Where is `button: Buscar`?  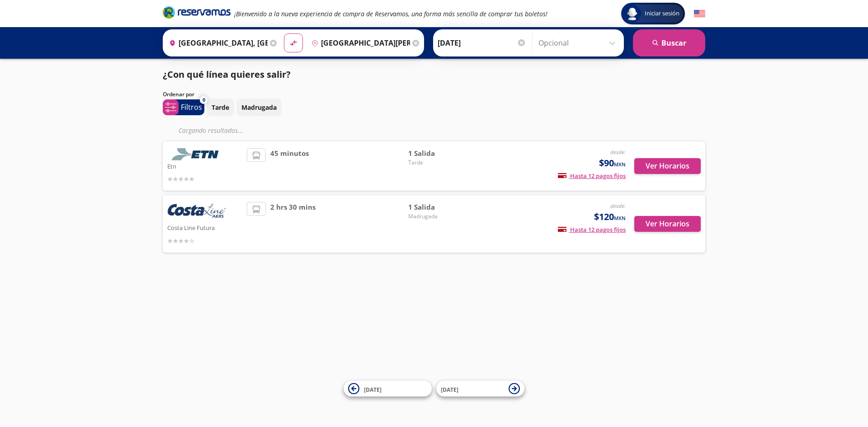
button: Buscar is located at coordinates (669, 43).